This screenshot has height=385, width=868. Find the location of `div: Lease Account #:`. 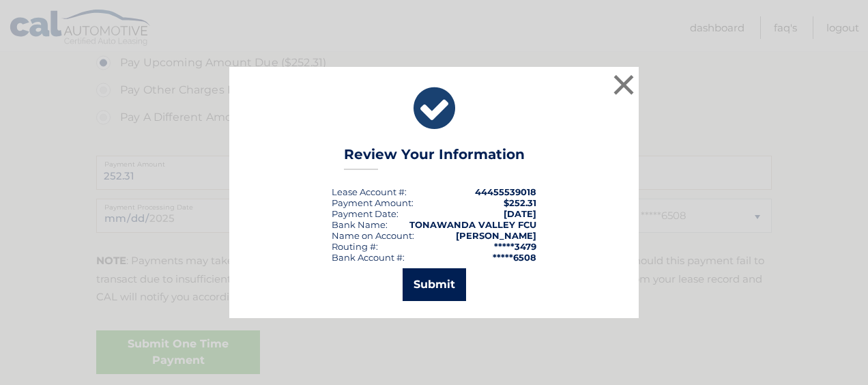

div: Lease Account #: is located at coordinates (370, 192).